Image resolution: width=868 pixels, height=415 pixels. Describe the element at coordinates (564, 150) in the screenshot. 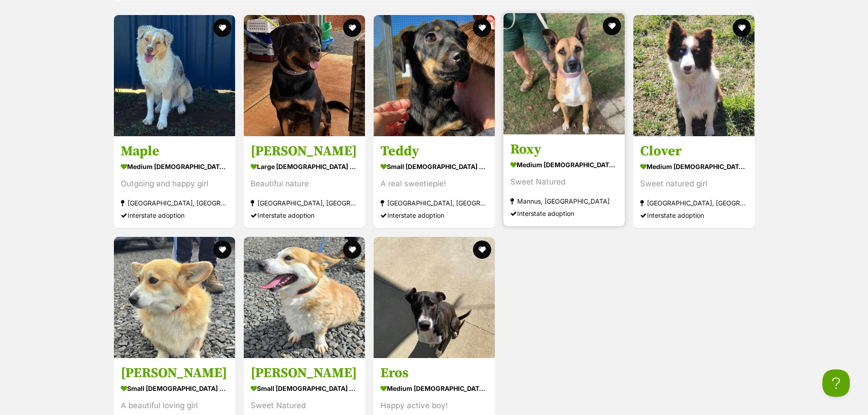

I see `h3: Roxy` at that location.